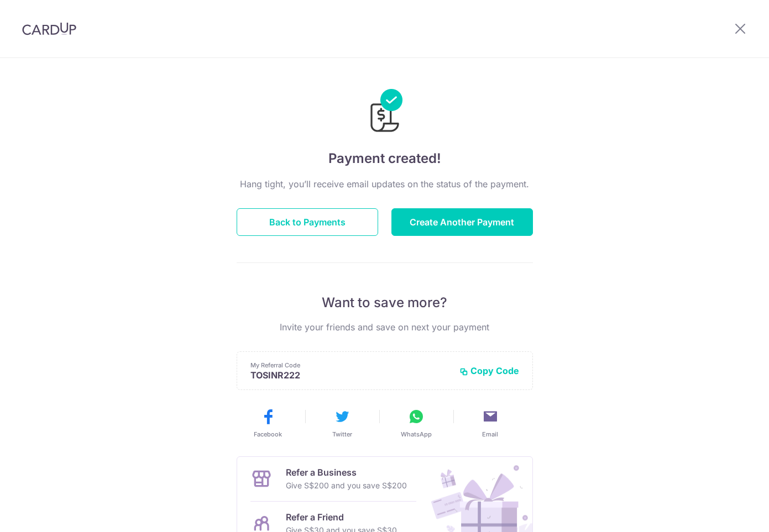 This screenshot has width=769, height=532. What do you see at coordinates (342, 435) in the screenshot?
I see `span: Twitter` at bounding box center [342, 435].